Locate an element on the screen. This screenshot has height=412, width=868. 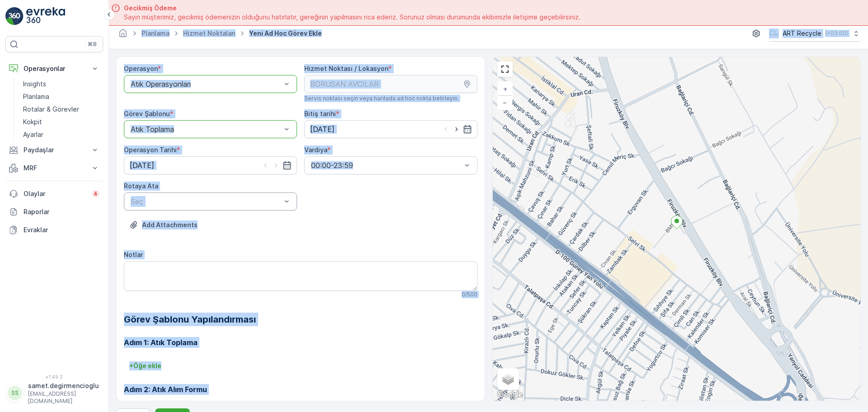
p: Ayarlar is located at coordinates (33, 135).